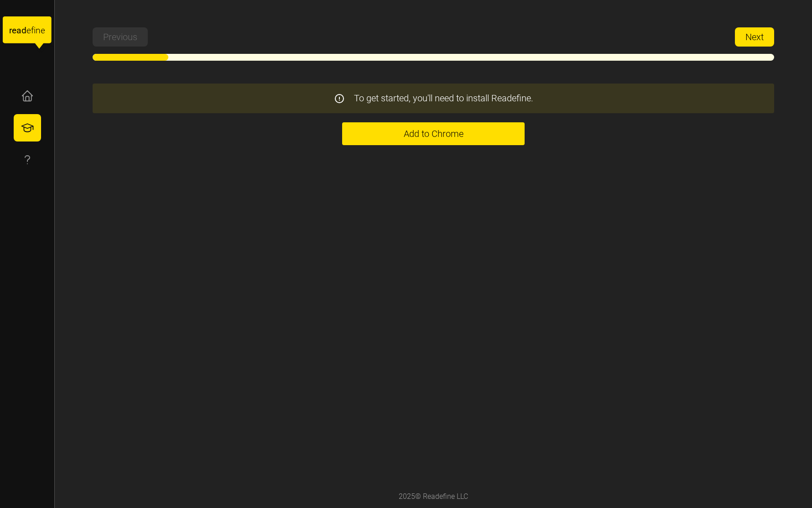 The height and width of the screenshot is (508, 812). What do you see at coordinates (120, 37) in the screenshot?
I see `span: Previous` at bounding box center [120, 37].